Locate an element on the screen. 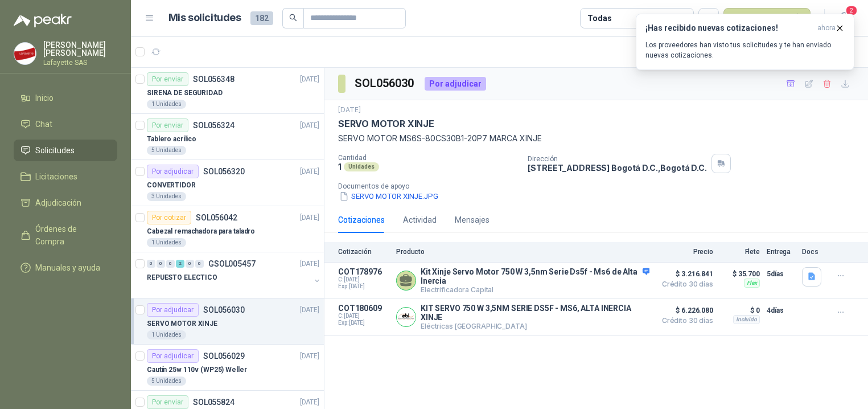 The image size is (868, 409). p: REPUESTO ELECTICO is located at coordinates (182, 277).